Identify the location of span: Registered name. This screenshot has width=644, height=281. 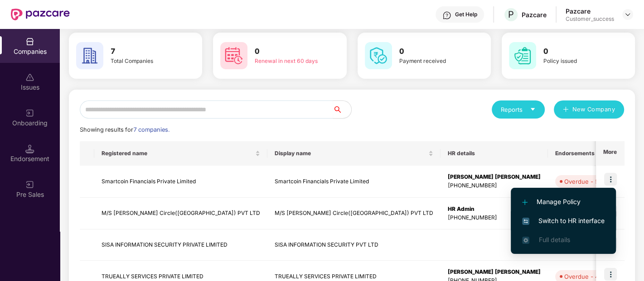
(177, 153).